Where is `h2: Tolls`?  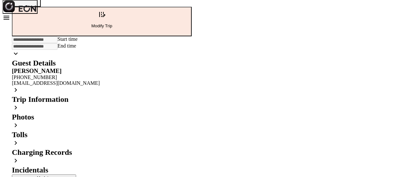 h2: Tolls is located at coordinates (102, 135).